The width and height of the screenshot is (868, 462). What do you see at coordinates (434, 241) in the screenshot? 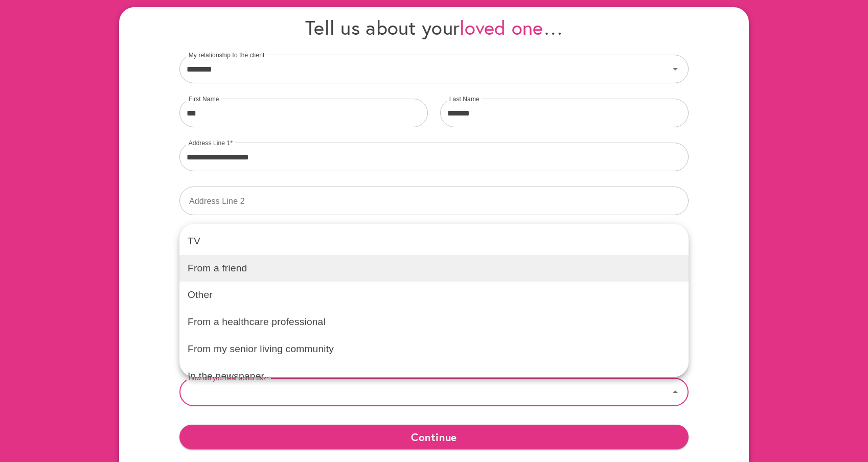
I see `p: TV` at bounding box center [434, 241].